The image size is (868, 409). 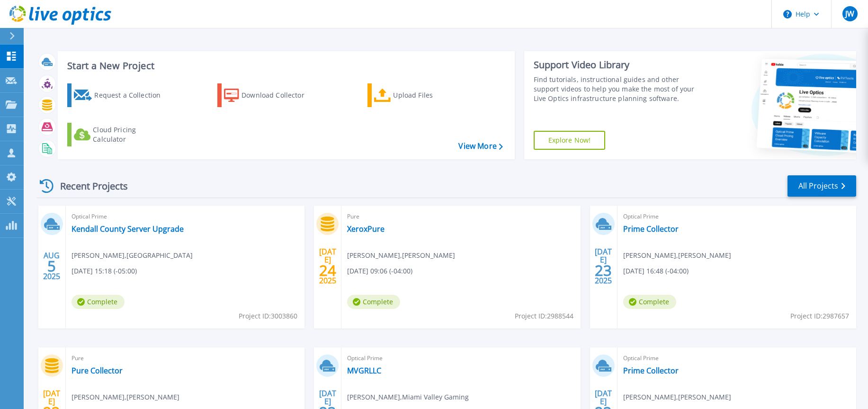 What do you see at coordinates (849, 14) in the screenshot?
I see `span: JW` at bounding box center [849, 14].